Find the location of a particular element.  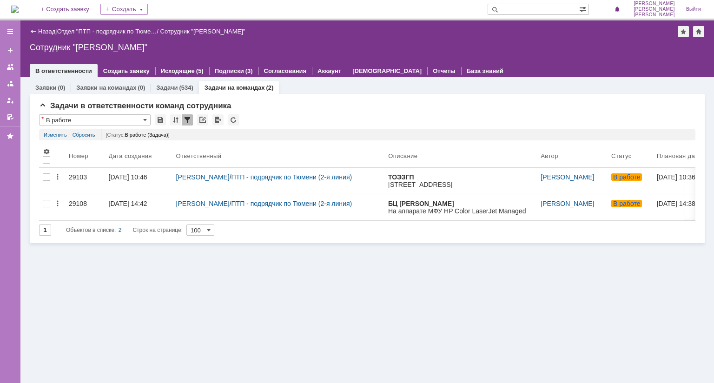

a: 29103 is located at coordinates (85, 181).